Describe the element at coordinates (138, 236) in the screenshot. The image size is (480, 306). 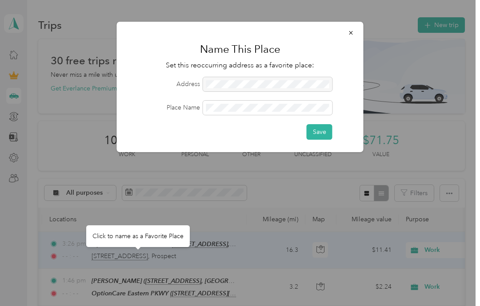
I see `div: Click to name as a Favorite Place` at that location.